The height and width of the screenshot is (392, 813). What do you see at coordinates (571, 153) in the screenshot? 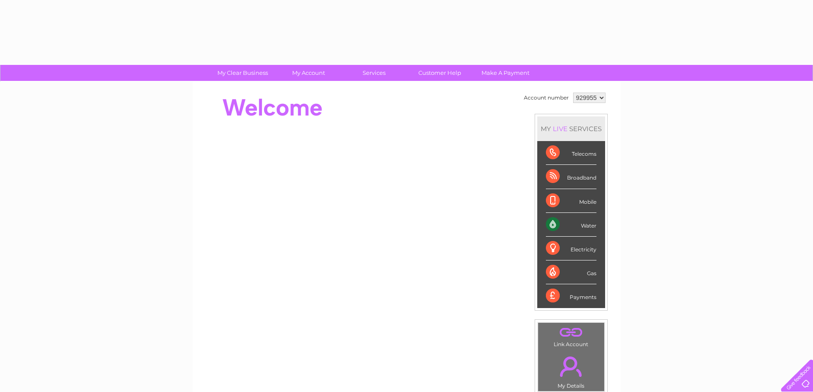
I see `div: Telecoms` at bounding box center [571, 153].